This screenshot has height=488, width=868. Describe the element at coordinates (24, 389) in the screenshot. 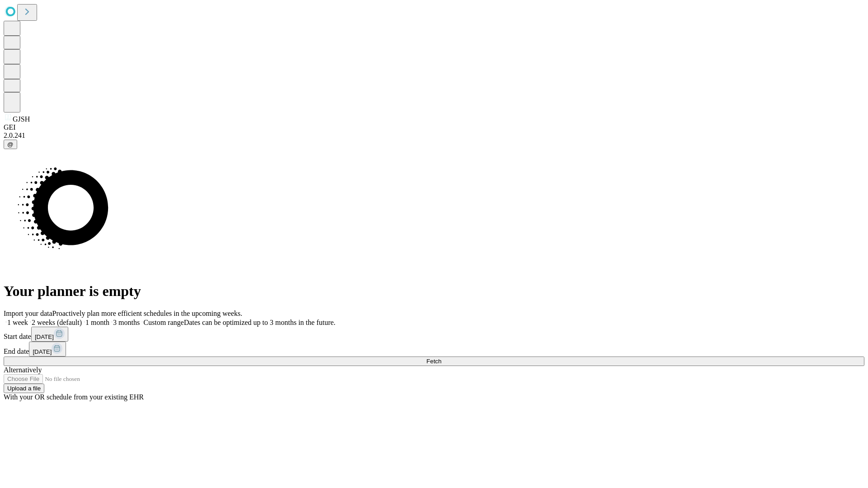

I see `button: Upload a file` at that location.